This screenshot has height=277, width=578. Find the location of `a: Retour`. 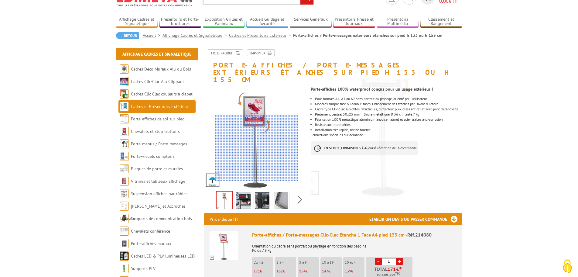

a: Retour is located at coordinates (128, 36).